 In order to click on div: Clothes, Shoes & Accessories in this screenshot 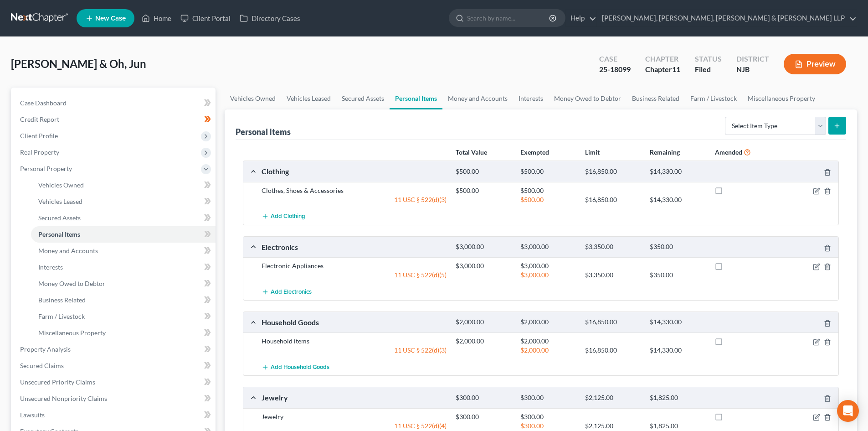, I will do `click(354, 191)`.